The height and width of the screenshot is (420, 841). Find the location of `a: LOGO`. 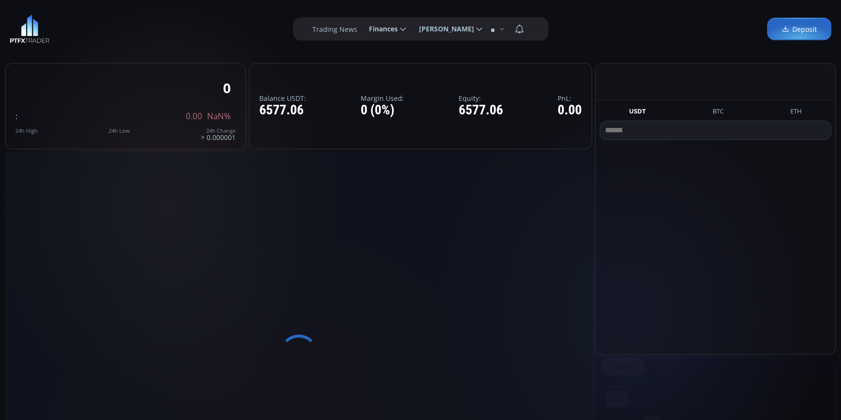

a: LOGO is located at coordinates (29, 29).